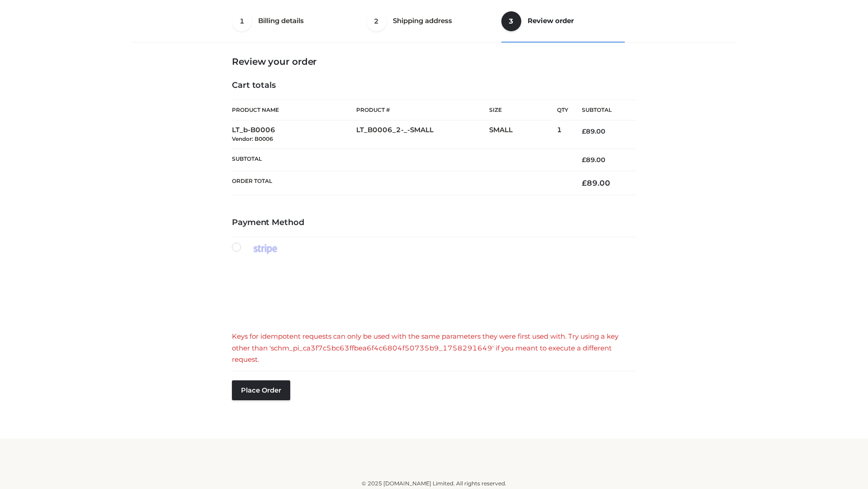  What do you see at coordinates (423, 135) in the screenshot?
I see `td: LT_B0006_2-_-SMALL` at bounding box center [423, 135].